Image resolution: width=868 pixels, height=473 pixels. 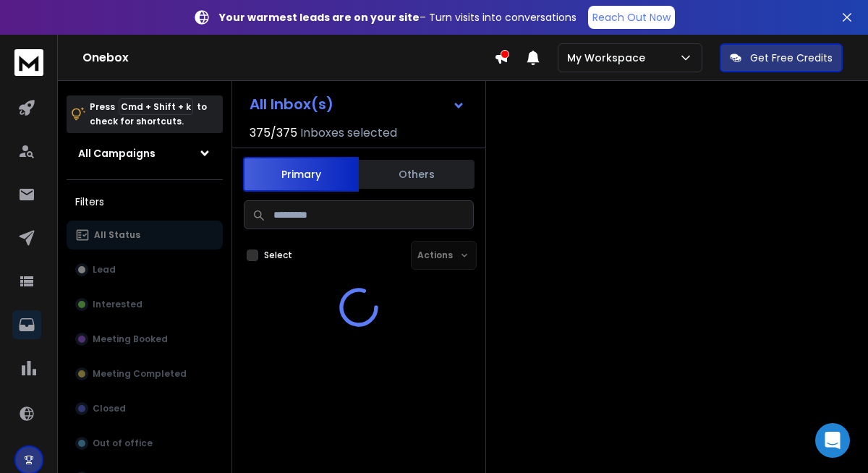 What do you see at coordinates (116, 153) in the screenshot?
I see `h1: All Campaigns` at bounding box center [116, 153].